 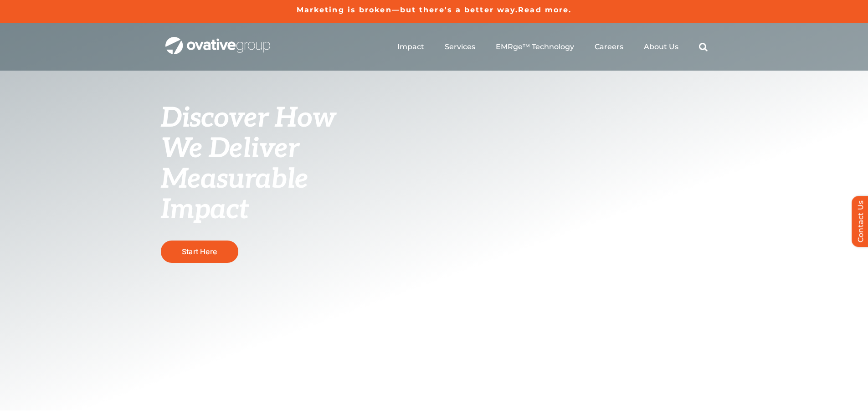 What do you see at coordinates (552, 47) in the screenshot?
I see `nav: Menu` at bounding box center [552, 47].